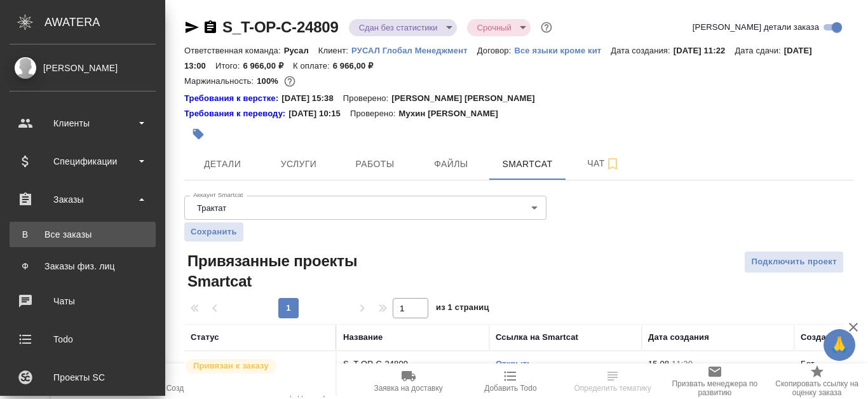 The width and height of the screenshot is (868, 399). I want to click on span: Сохранить, so click(213, 232).